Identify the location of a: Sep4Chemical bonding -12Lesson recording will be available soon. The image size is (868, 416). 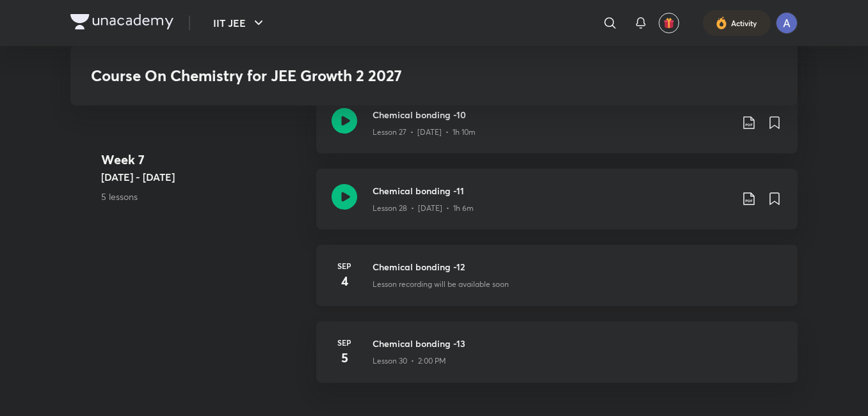
(557, 284).